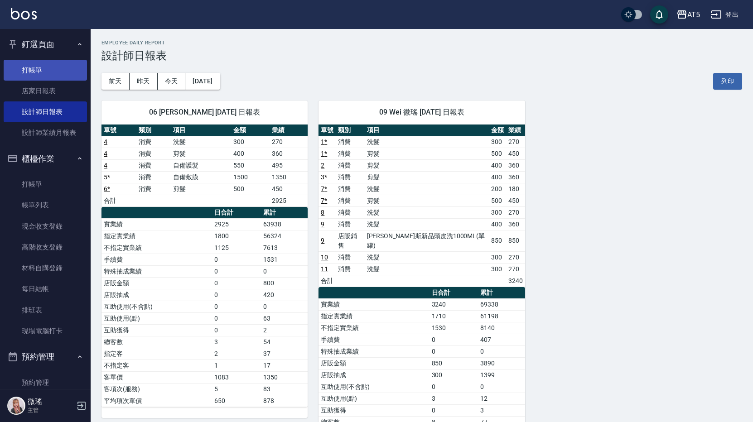 Image resolution: width=753 pixels, height=422 pixels. Describe the element at coordinates (144, 81) in the screenshot. I see `button: 昨天` at that location.